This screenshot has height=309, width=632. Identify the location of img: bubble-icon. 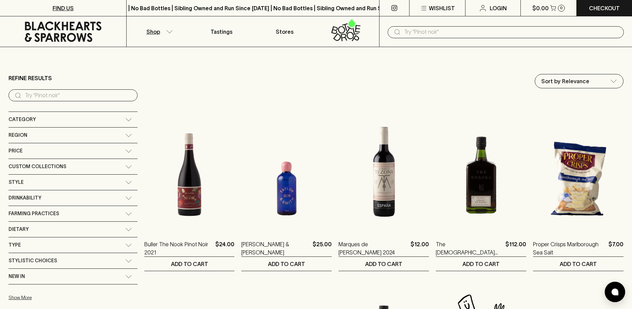
(615, 292).